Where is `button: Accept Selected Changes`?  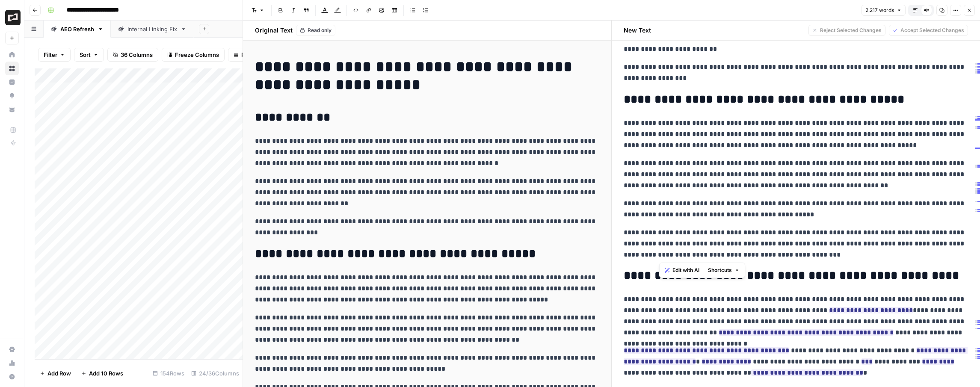 button: Accept Selected Changes is located at coordinates (928, 30).